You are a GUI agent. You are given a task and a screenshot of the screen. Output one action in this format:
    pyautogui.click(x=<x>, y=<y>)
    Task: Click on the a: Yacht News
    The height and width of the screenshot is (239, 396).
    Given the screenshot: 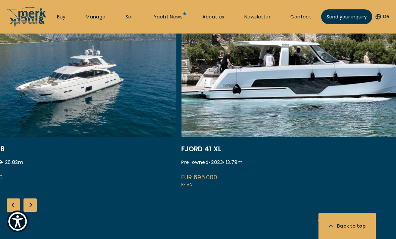 What is the action you would take?
    pyautogui.click(x=168, y=17)
    